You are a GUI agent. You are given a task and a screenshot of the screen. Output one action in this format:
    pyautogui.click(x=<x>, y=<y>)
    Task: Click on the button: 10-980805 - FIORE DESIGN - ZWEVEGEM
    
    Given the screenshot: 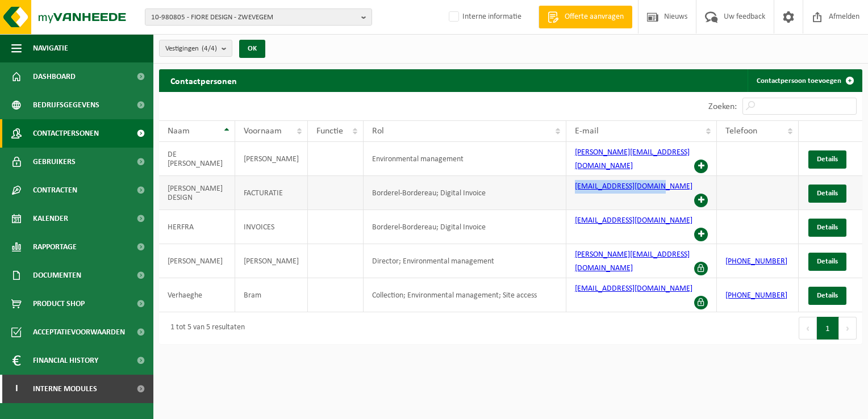 What is the action you would take?
    pyautogui.click(x=259, y=17)
    